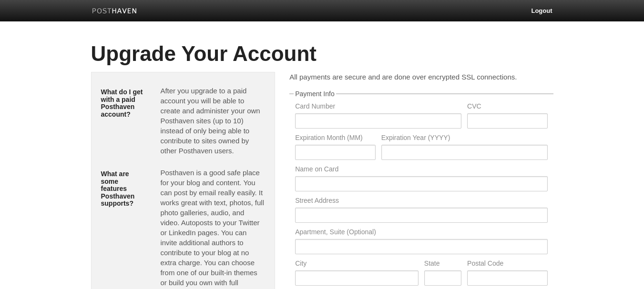 The image size is (644, 289). I want to click on label: Postal Code, so click(507, 265).